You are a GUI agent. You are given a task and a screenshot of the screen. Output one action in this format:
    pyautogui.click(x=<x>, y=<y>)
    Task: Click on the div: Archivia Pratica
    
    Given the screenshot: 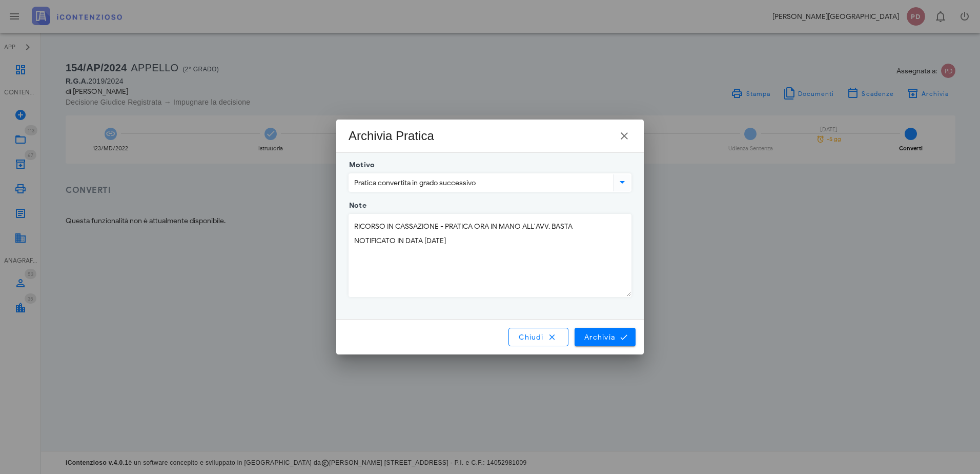 What is the action you would take?
    pyautogui.click(x=391, y=136)
    